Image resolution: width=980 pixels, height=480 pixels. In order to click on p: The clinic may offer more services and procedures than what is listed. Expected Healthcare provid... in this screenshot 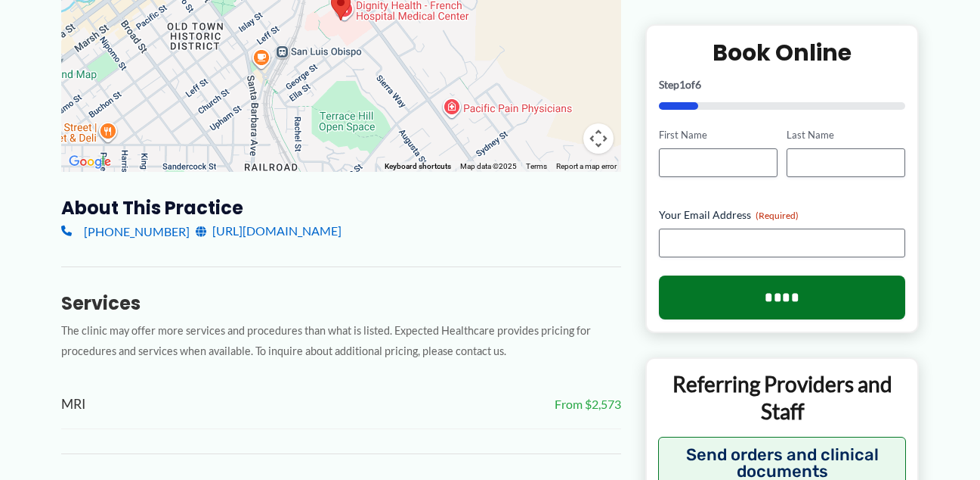, I will do `click(341, 341)`.